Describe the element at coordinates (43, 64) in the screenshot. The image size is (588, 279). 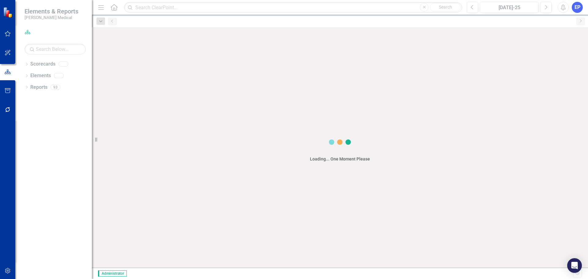
I see `a: Scorecards` at that location.